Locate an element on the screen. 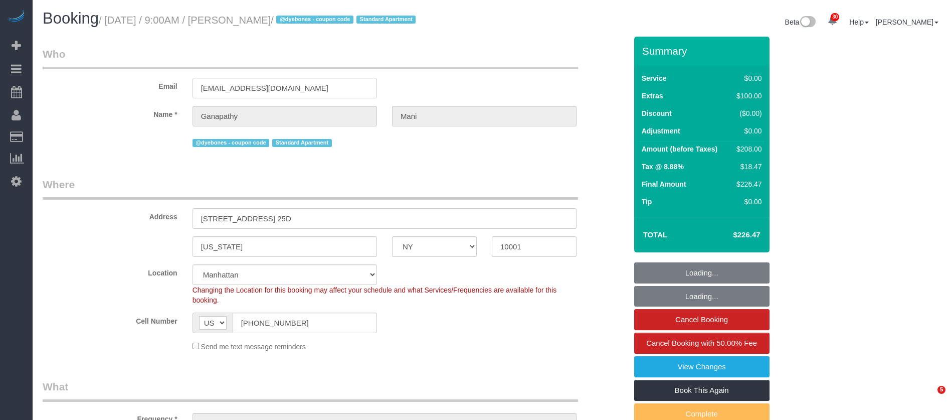 Image resolution: width=951 pixels, height=420 pixels. span: 5 is located at coordinates (942, 390).